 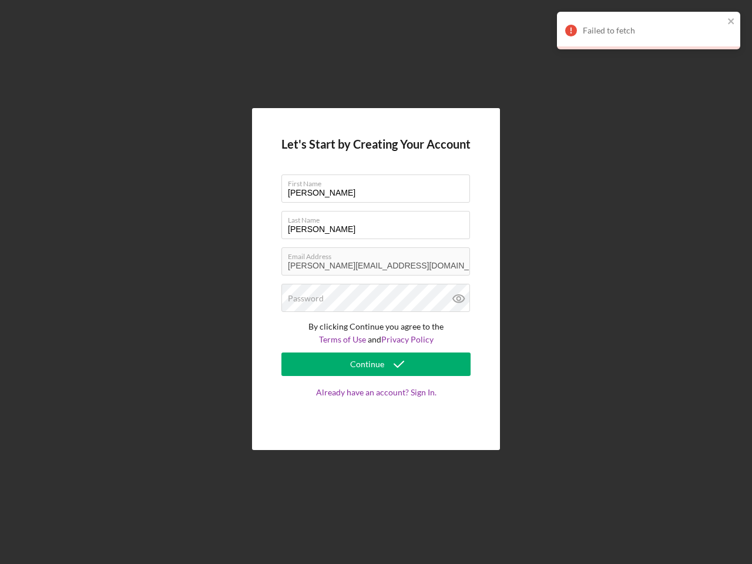 I want to click on label: Last Name, so click(x=379, y=218).